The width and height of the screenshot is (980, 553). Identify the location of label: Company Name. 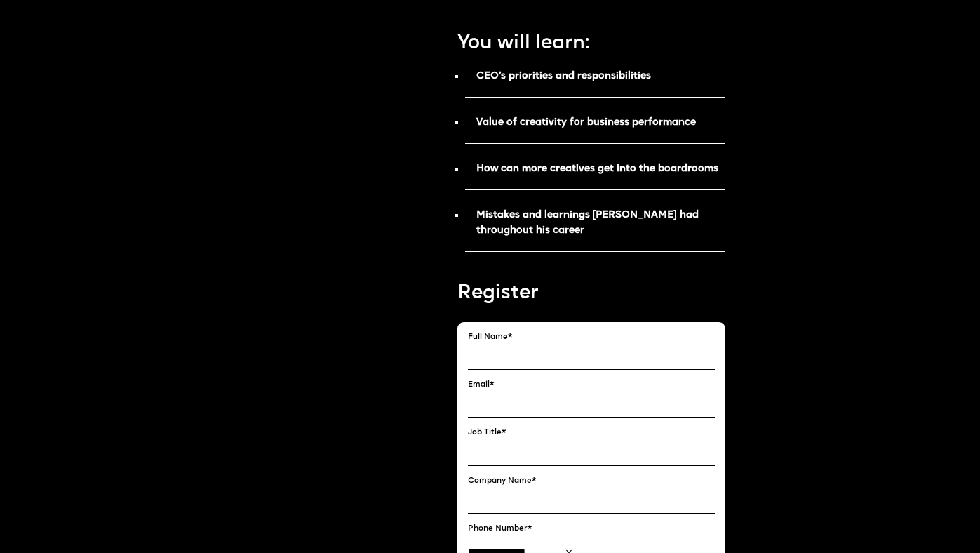
(591, 481).